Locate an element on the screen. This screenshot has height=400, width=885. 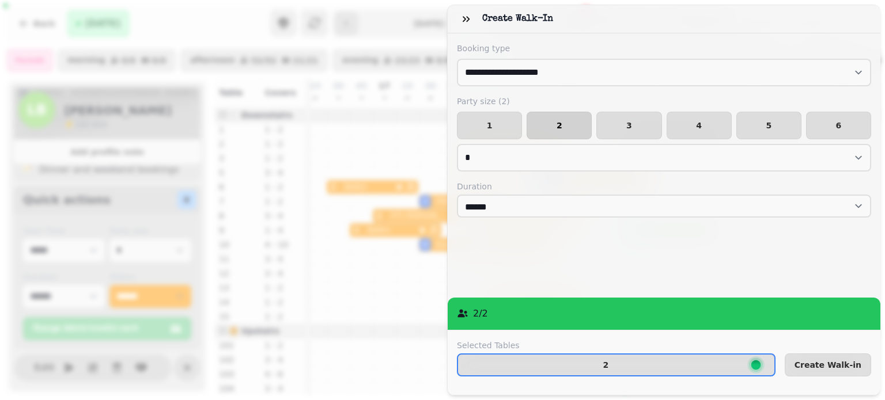
label: Party size ( 2 ) is located at coordinates (664, 101).